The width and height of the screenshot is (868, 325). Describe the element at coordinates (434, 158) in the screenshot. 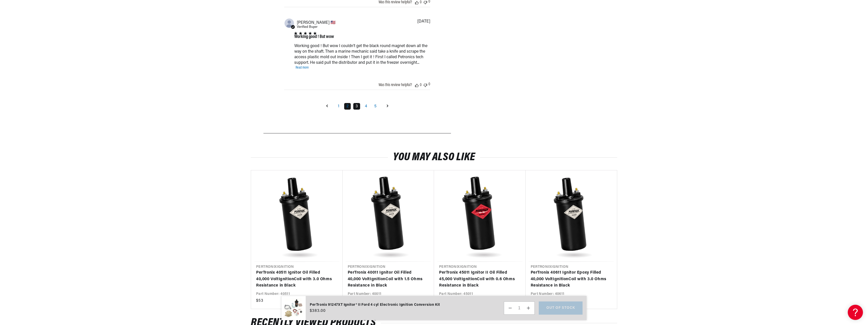

I see `h2: You may also like` at that location.